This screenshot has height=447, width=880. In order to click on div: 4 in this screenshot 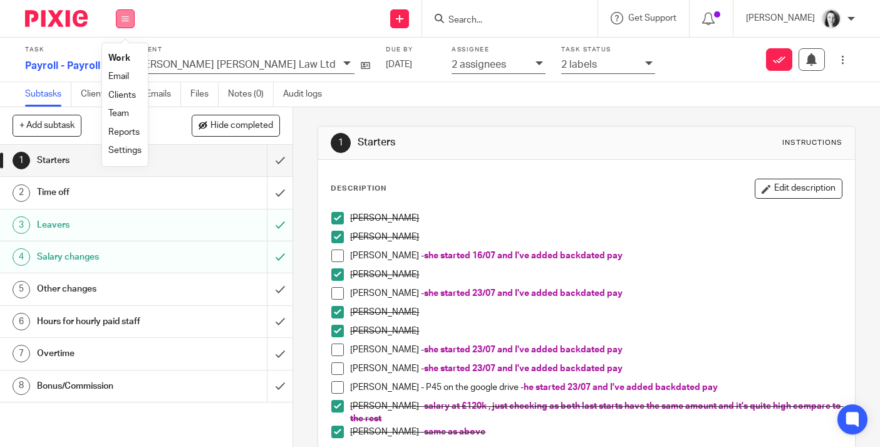, I will do `click(21, 257)`.